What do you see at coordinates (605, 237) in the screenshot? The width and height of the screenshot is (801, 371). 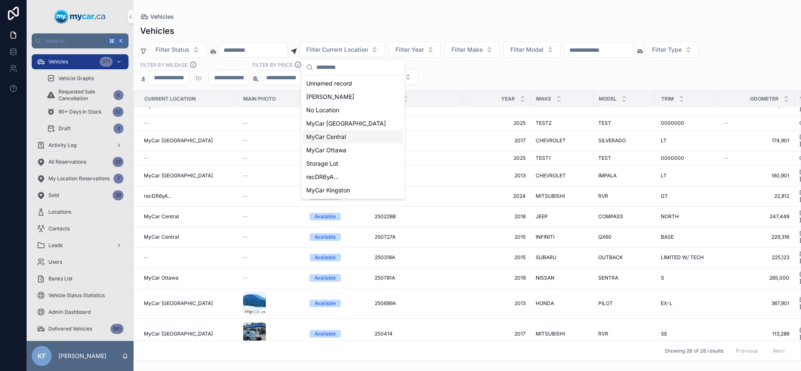 I see `span: QX60` at bounding box center [605, 237].